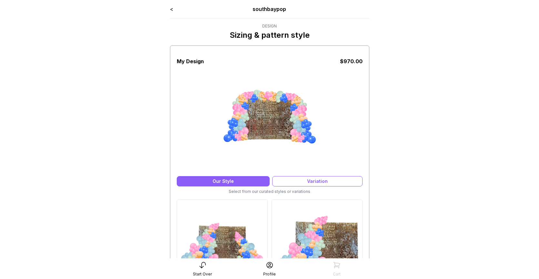 The image size is (539, 279). Describe the element at coordinates (270, 26) in the screenshot. I see `div: Design` at that location.